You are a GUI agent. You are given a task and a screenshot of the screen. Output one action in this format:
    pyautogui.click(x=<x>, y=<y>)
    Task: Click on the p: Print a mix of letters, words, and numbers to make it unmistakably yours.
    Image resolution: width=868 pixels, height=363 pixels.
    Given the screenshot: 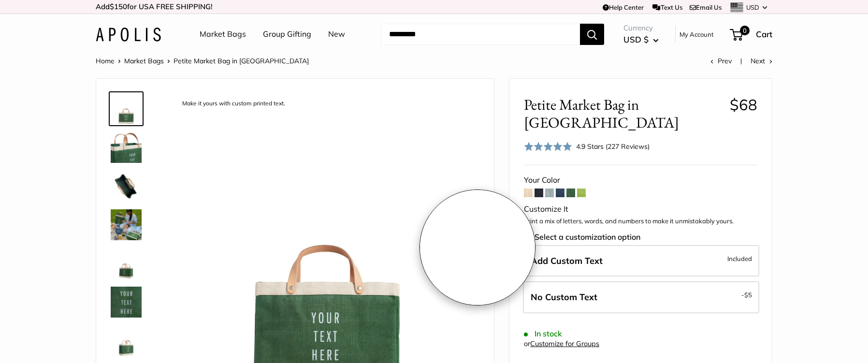 What is the action you would take?
    pyautogui.click(x=640, y=221)
    